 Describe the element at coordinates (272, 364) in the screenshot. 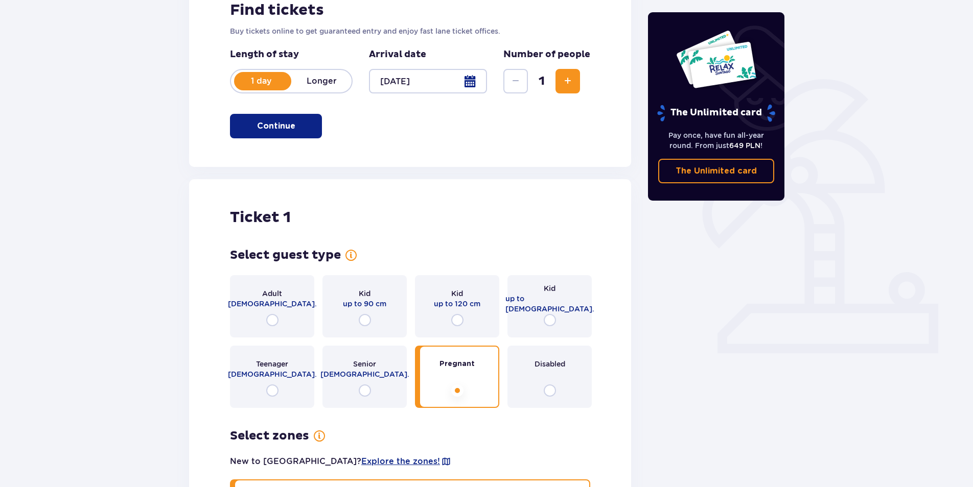

I see `span: Teenager` at that location.